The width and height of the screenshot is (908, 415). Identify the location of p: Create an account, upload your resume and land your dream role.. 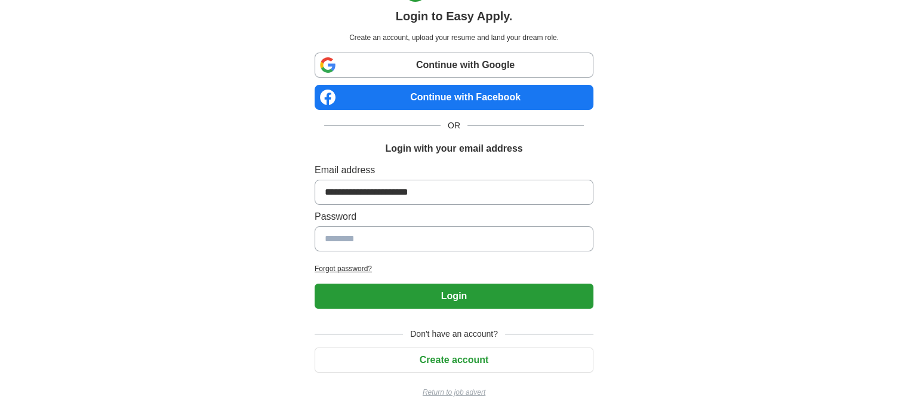
(454, 38).